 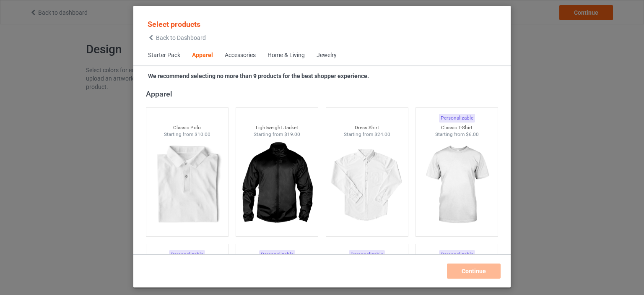 I want to click on strong: We recommend selecting no more than 9 products for the best shopper experience., so click(x=259, y=76).